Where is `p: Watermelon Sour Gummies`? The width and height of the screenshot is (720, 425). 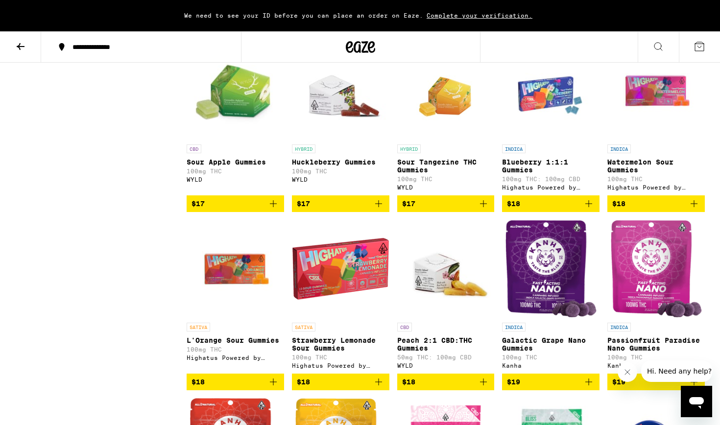
p: Watermelon Sour Gummies is located at coordinates (656, 166).